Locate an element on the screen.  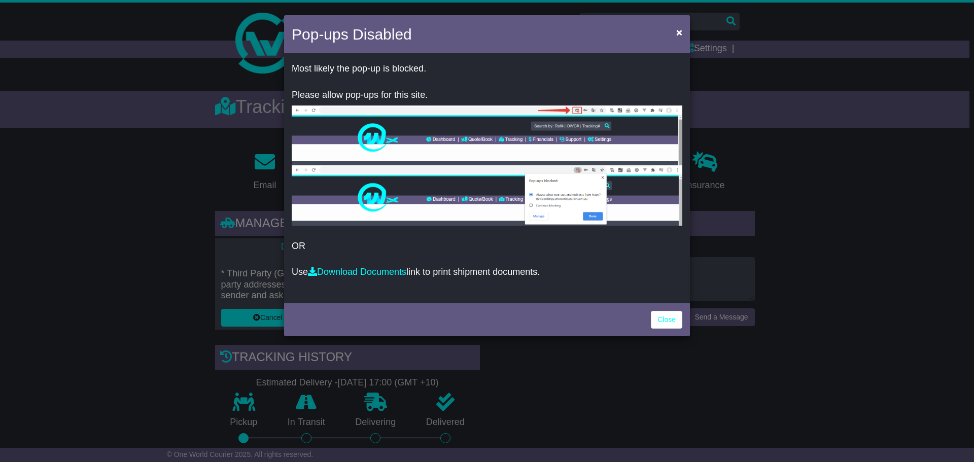
p: Please allow pop-ups for this site. is located at coordinates (487, 95).